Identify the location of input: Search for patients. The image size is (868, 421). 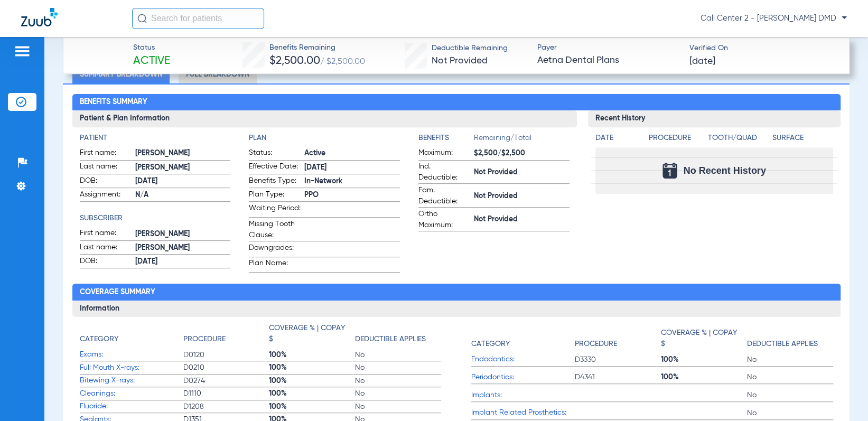
(198, 18).